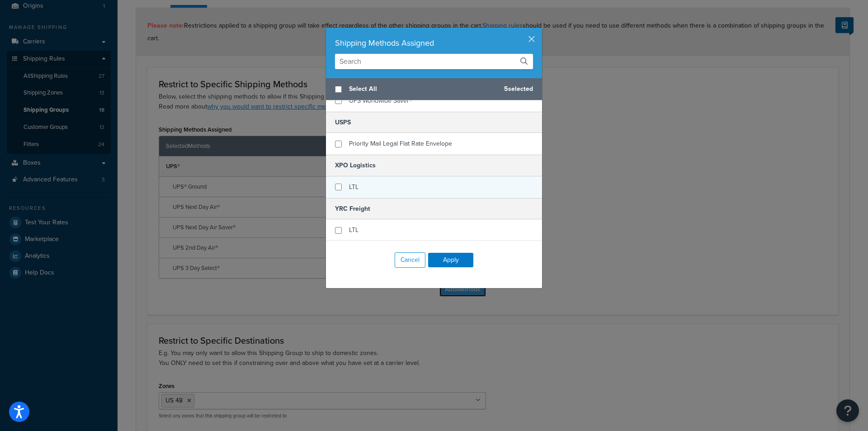 This screenshot has width=868, height=431. What do you see at coordinates (434, 209) in the screenshot?
I see `h5: YRC Freight` at bounding box center [434, 209].